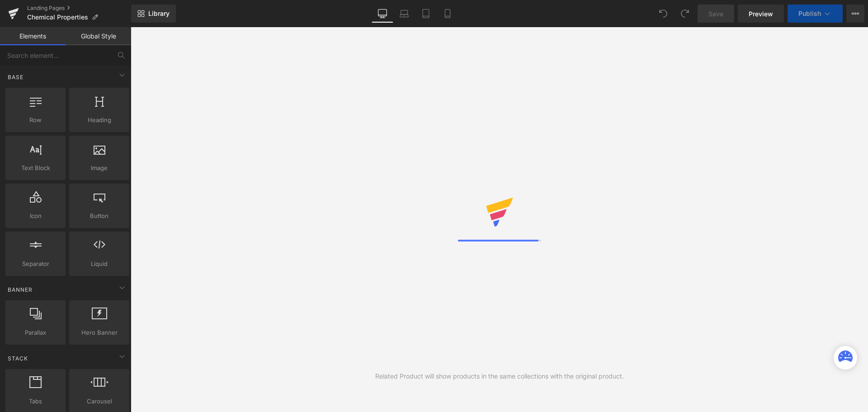 The image size is (868, 412). What do you see at coordinates (499, 376) in the screenshot?
I see `div: Related Product will show products in the same collections with the original product.` at bounding box center [499, 376].